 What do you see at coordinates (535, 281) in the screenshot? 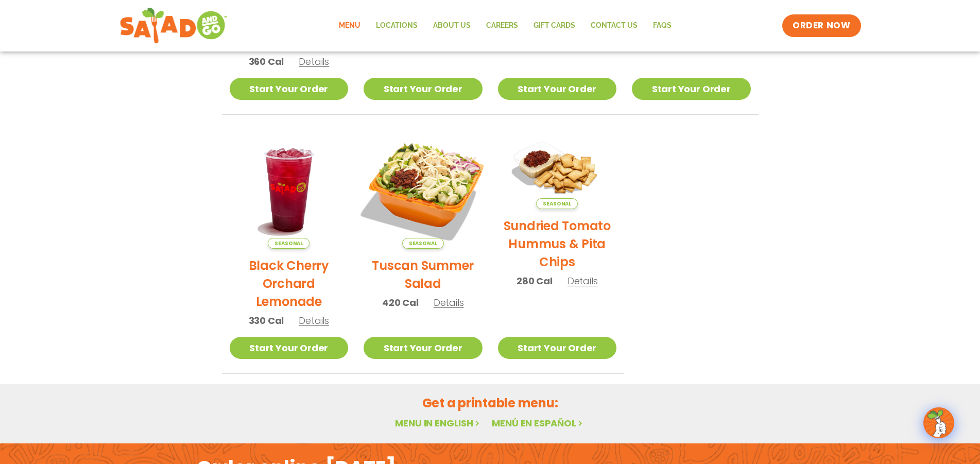
I see `span: 280 Cal` at bounding box center [535, 281].